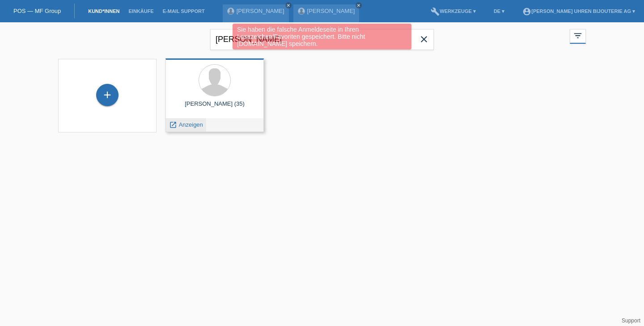 The height and width of the screenshot is (326, 644). I want to click on span: Anzeigen, so click(191, 124).